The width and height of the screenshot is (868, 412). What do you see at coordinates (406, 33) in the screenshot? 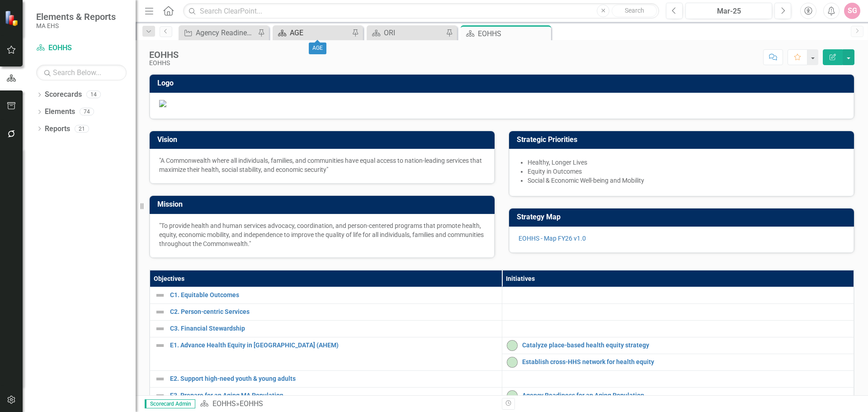
I see `a: ORI` at bounding box center [406, 33].